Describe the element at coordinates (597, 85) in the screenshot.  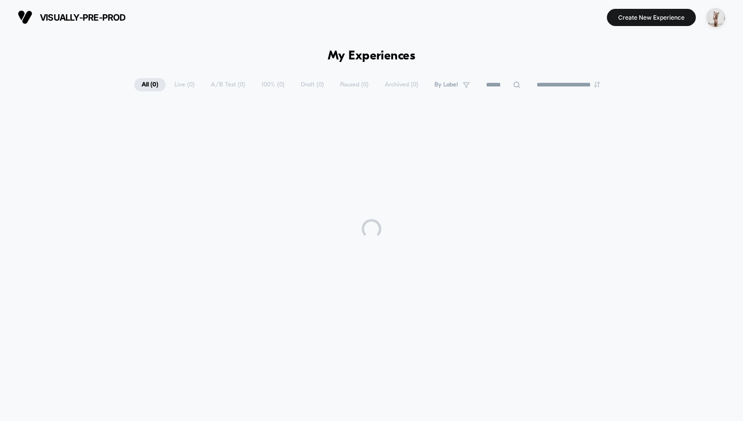
I see `img: end` at that location.